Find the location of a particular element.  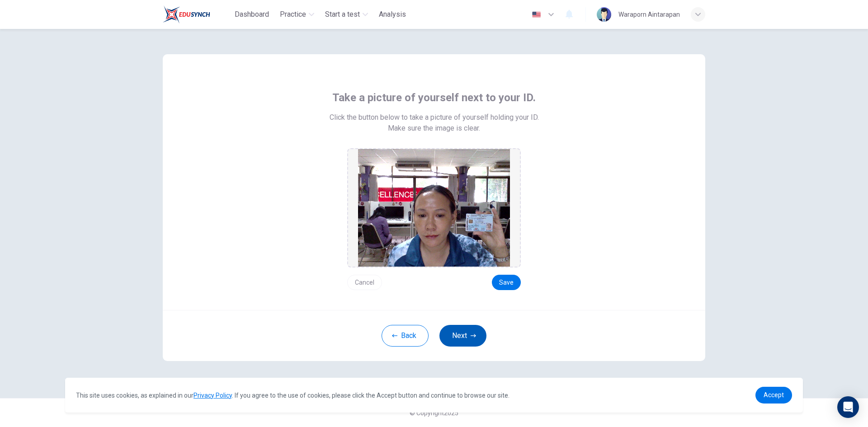

button: Start a test is located at coordinates (346, 15).